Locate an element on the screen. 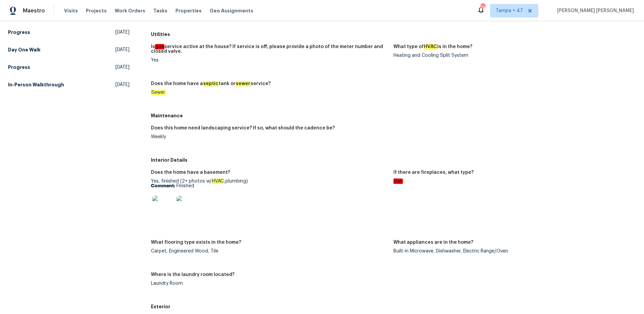 The width and height of the screenshot is (644, 314). div: Laundry Room is located at coordinates (269, 283).